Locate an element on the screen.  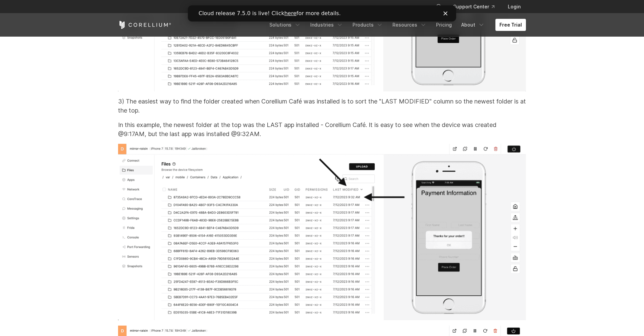
div: Cloud release 7.5.0 is live! Click for more details. is located at coordinates (82, 8).